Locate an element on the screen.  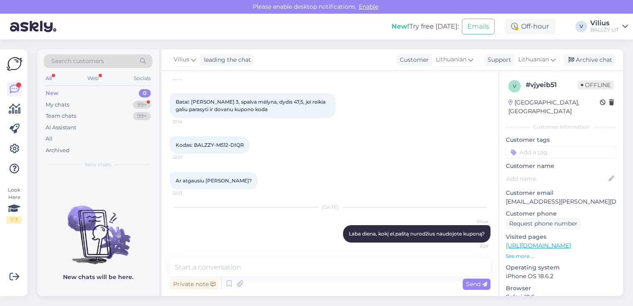
p: Customer email is located at coordinates (561, 193).